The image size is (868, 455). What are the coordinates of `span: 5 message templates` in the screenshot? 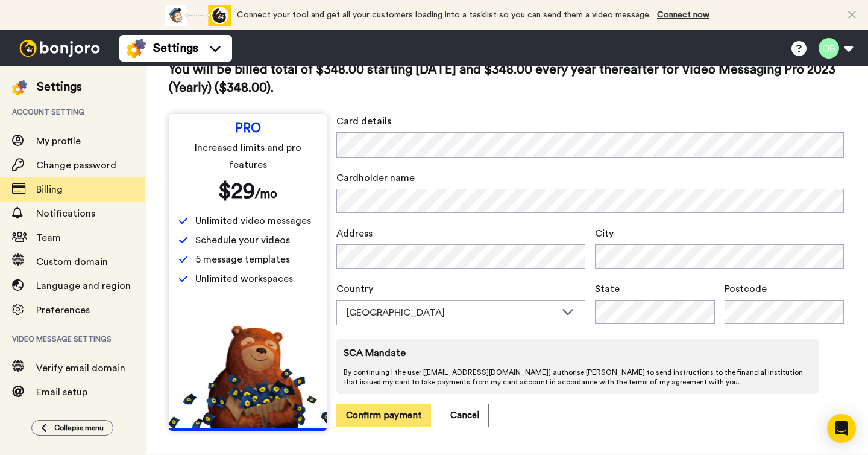 It's located at (242, 260).